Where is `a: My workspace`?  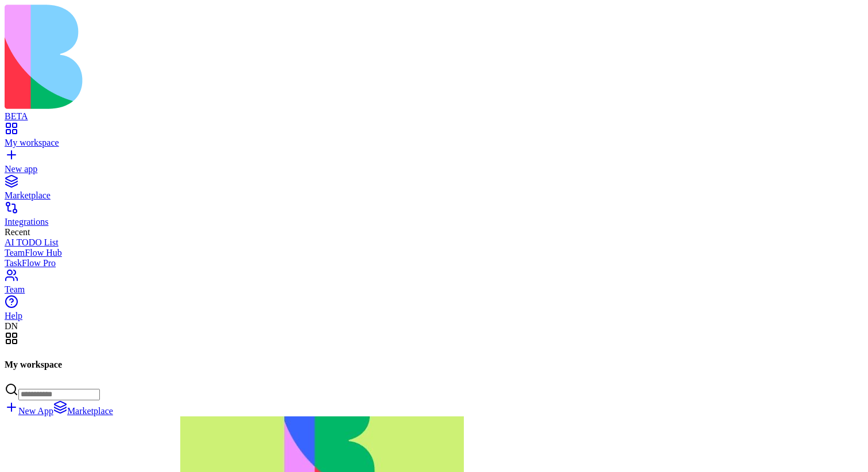 a: My workspace is located at coordinates (434, 138).